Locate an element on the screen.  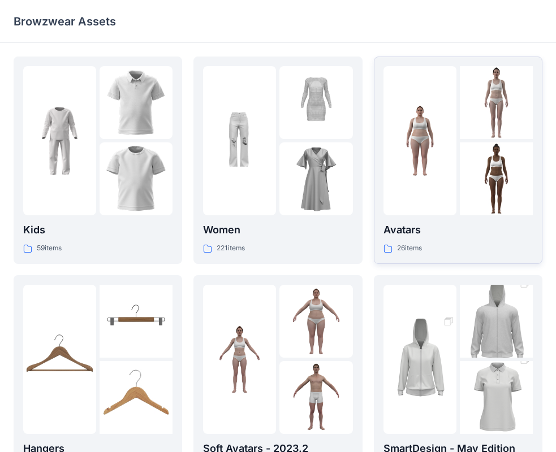
p: 221 items is located at coordinates (231, 248).